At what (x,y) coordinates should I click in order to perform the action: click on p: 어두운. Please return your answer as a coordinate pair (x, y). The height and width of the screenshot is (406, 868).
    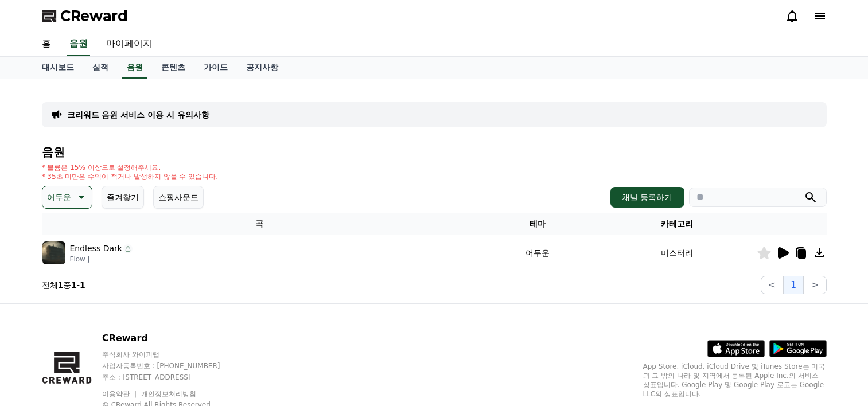
    Looking at the image, I should click on (59, 197).